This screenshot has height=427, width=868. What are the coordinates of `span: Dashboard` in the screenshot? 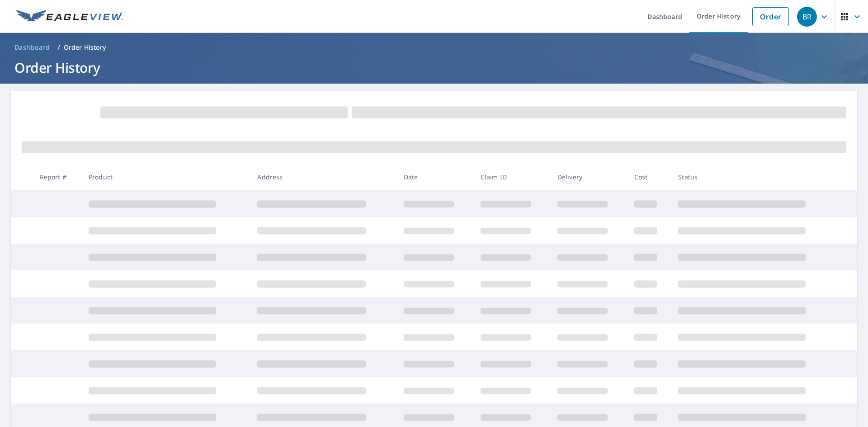 It's located at (32, 47).